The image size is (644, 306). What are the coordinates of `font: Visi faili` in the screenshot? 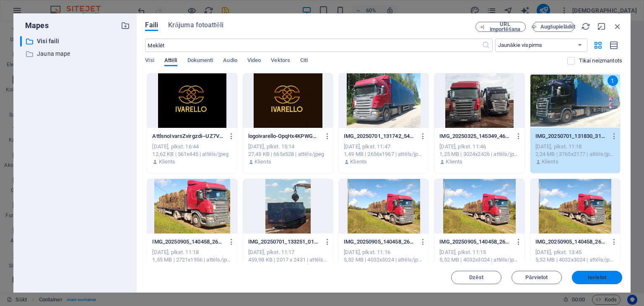 It's located at (48, 41).